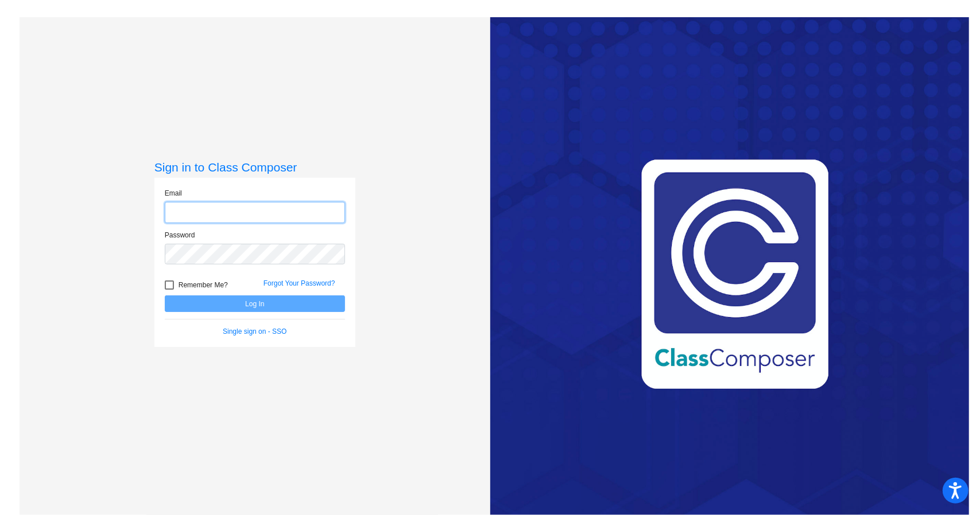 This screenshot has width=980, height=515. I want to click on label: Email, so click(173, 193).